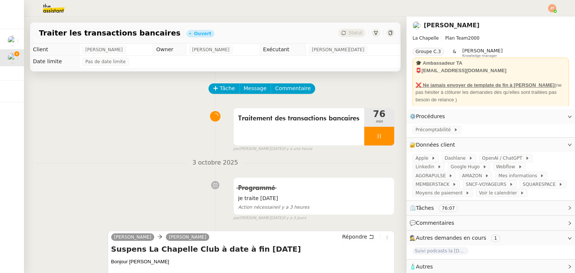 The image size is (575, 273). I want to click on td: Client, so click(55, 50).